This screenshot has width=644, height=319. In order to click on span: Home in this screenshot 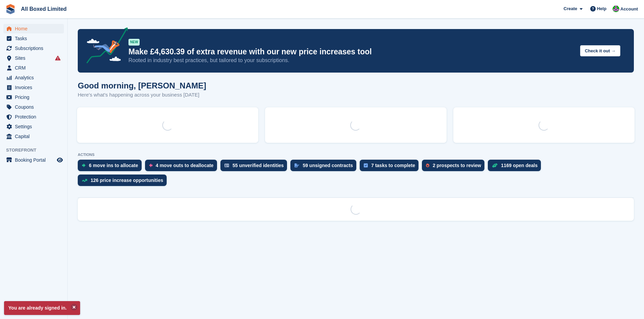, I will do `click(35, 29)`.